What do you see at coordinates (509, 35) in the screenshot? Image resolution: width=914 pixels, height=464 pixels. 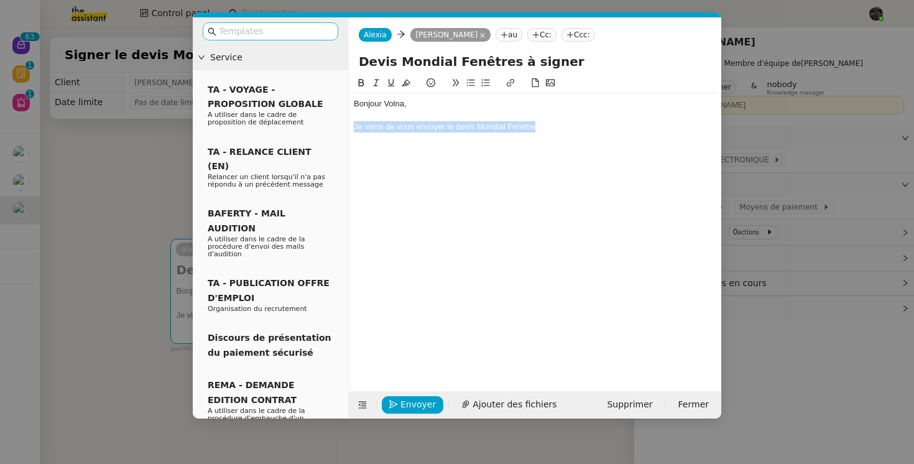 I see `nz-tag: au` at bounding box center [509, 35].